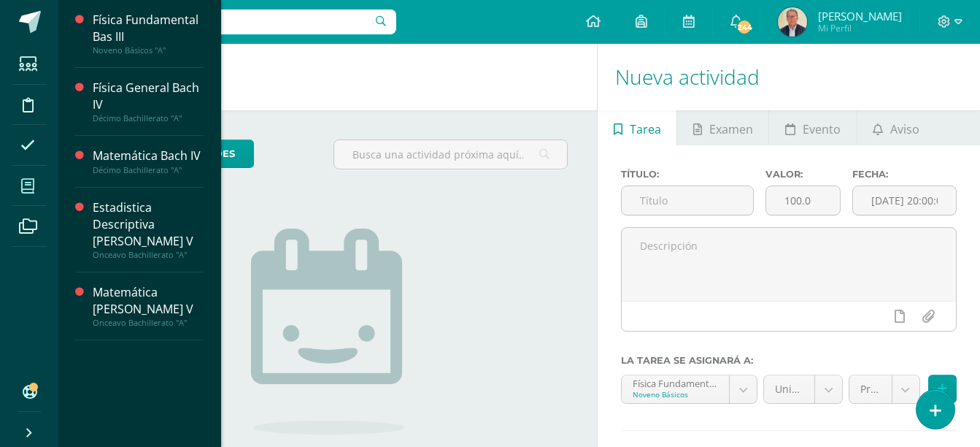  Describe the element at coordinates (645, 129) in the screenshot. I see `span: Tarea` at that location.